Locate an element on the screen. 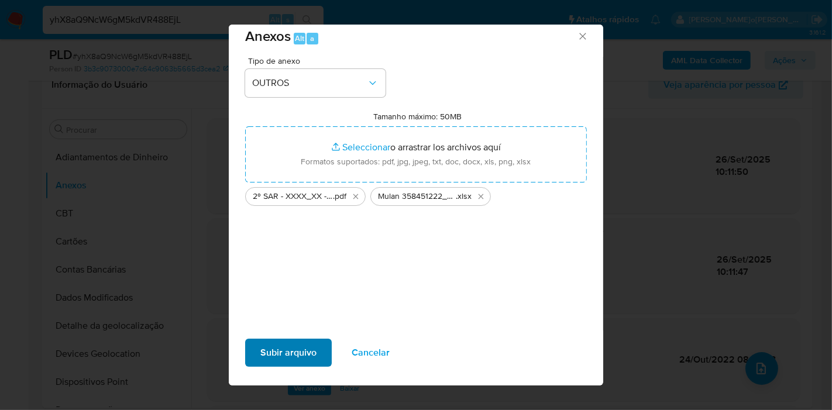 This screenshot has height=410, width=832. span: Cancelar is located at coordinates (370, 353).